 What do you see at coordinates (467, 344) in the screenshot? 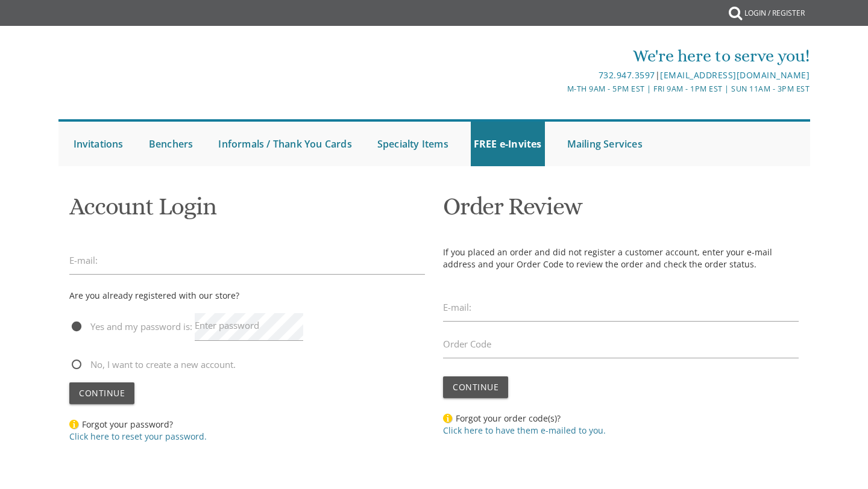
I see `label: Order Code` at bounding box center [467, 344].